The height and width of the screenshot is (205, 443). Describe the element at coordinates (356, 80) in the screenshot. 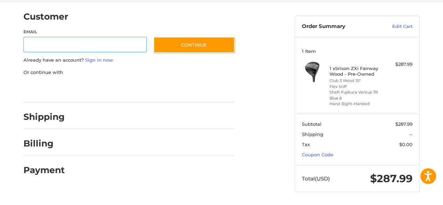

I see `li: Club 3 Wood 15°` at that location.